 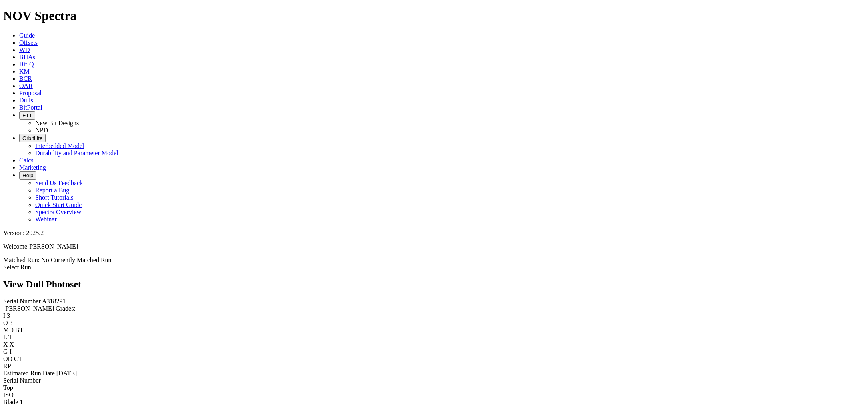 What do you see at coordinates (46, 219) in the screenshot?
I see `a: Webinar` at bounding box center [46, 219].